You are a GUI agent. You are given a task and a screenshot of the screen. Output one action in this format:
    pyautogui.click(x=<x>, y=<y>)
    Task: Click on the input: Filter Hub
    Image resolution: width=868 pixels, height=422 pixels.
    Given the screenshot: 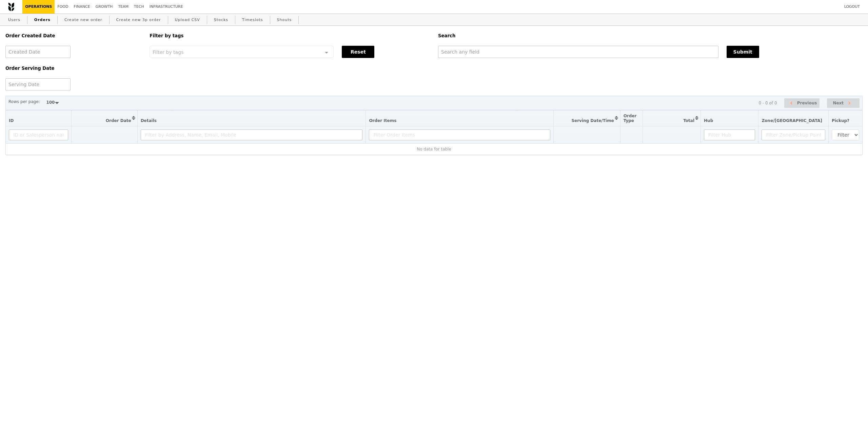 What is the action you would take?
    pyautogui.click(x=729, y=135)
    